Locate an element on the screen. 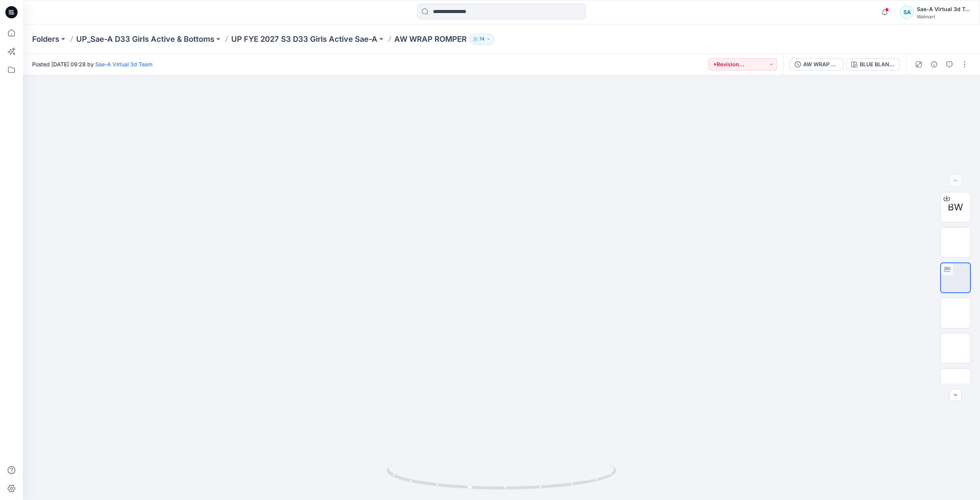 The height and width of the screenshot is (500, 980). a: Folders is located at coordinates (45, 39).